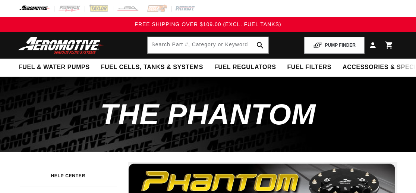  Describe the element at coordinates (260, 45) in the screenshot. I see `button: search button` at that location.